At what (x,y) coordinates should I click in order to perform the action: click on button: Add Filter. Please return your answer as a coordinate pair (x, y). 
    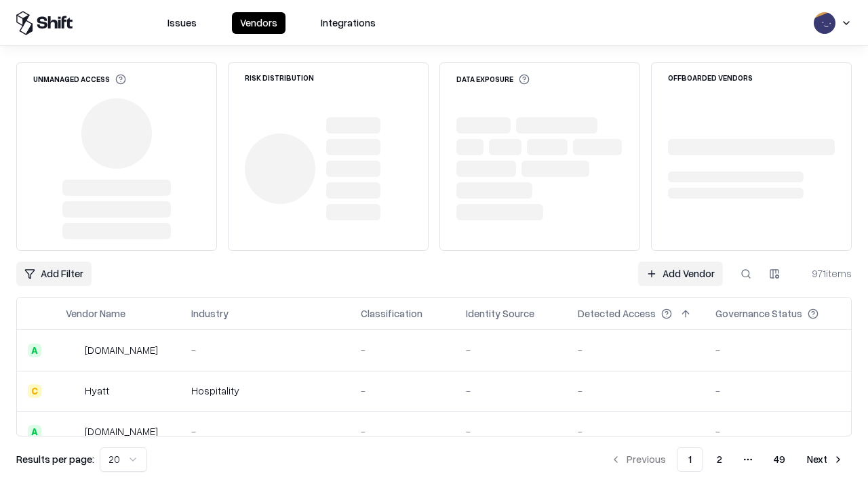
    Looking at the image, I should click on (53, 274).